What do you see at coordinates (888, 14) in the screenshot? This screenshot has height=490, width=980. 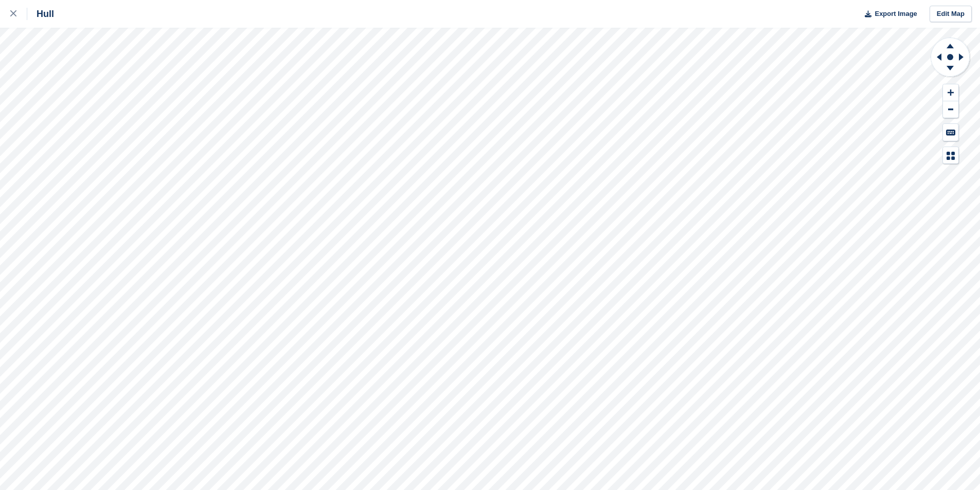 I see `button: Export Image` at bounding box center [888, 14].